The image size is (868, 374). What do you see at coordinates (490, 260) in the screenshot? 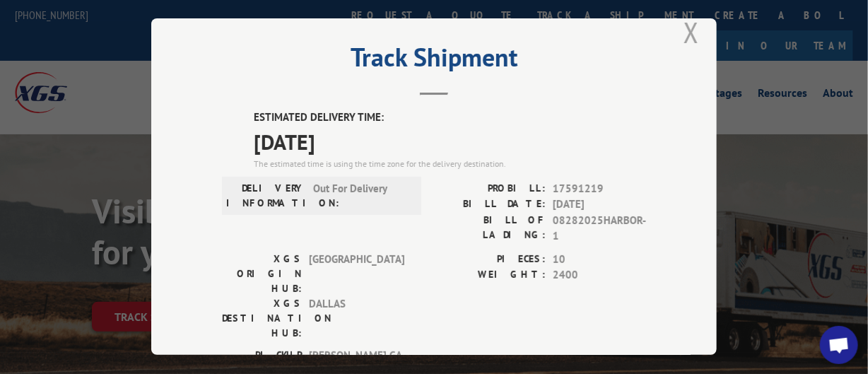
I see `label: PIECES:` at bounding box center [490, 260].